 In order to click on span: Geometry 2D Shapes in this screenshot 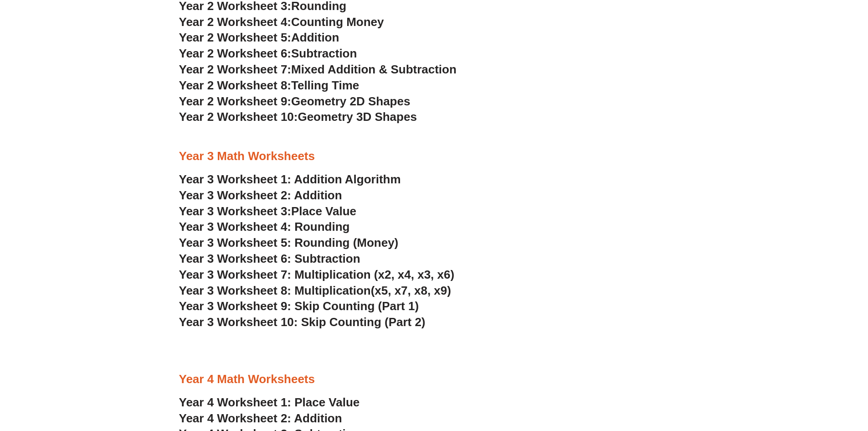, I will do `click(351, 101)`.